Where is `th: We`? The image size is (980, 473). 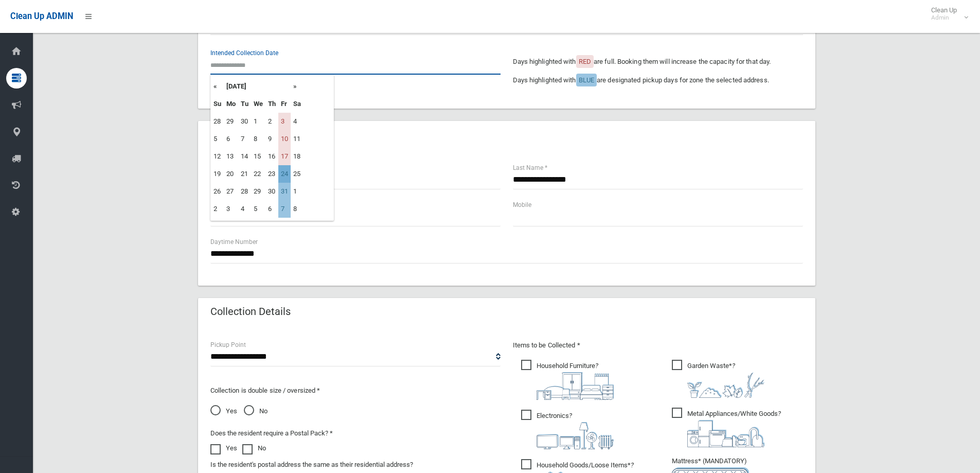
th: We is located at coordinates (258, 104).